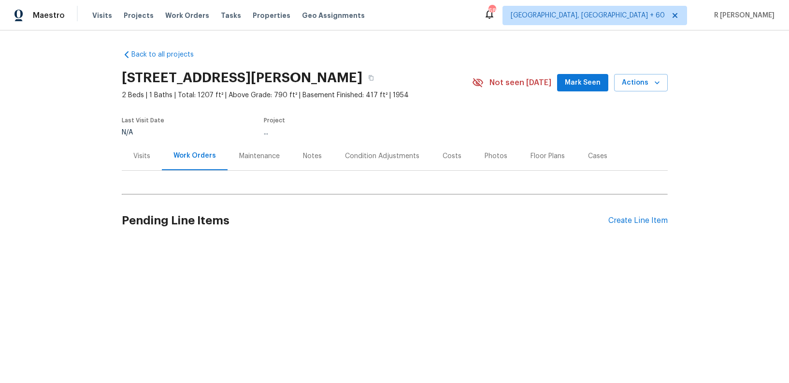 The width and height of the screenshot is (789, 383). What do you see at coordinates (143, 120) in the screenshot?
I see `span: Last Visit Date` at bounding box center [143, 120].